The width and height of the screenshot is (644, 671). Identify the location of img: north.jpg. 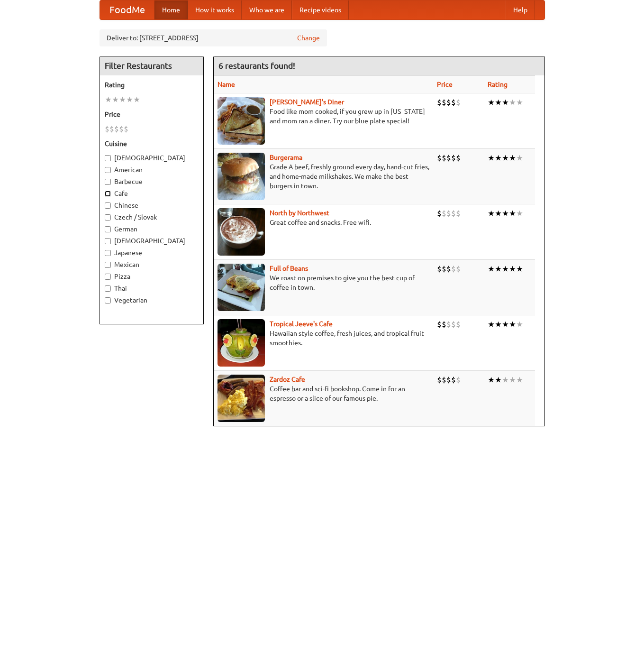
(241, 232).